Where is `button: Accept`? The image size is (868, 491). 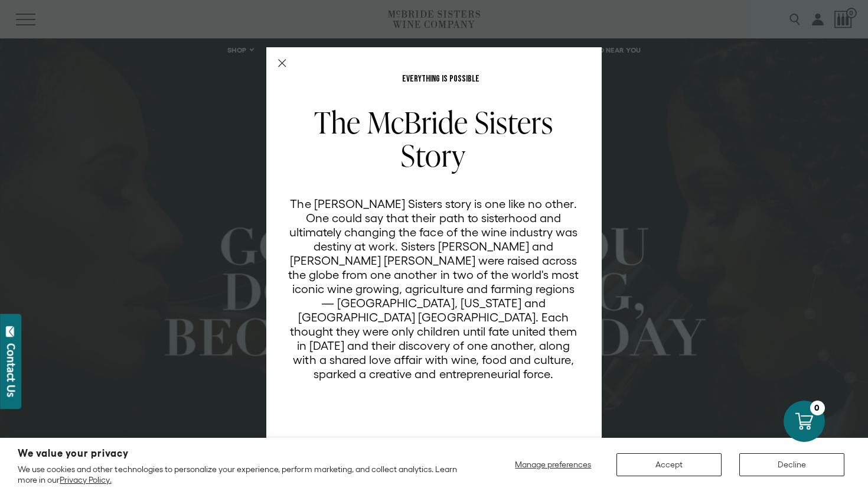
button: Accept is located at coordinates (669, 464).